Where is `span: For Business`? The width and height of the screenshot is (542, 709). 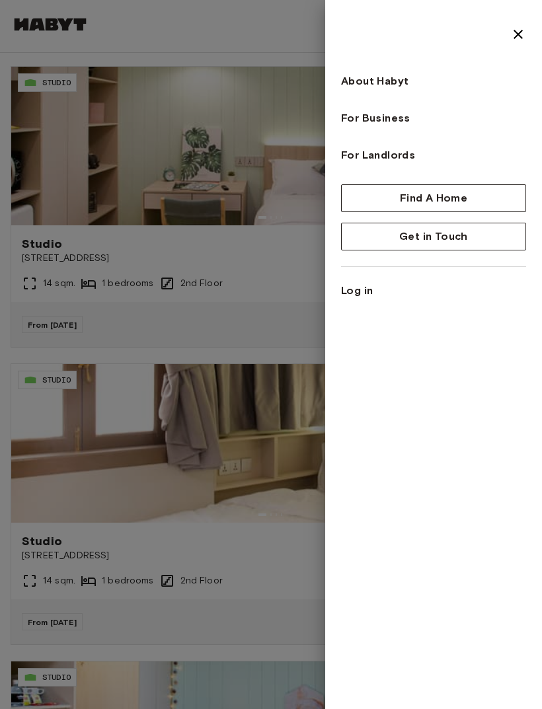
span: For Business is located at coordinates (376, 118).